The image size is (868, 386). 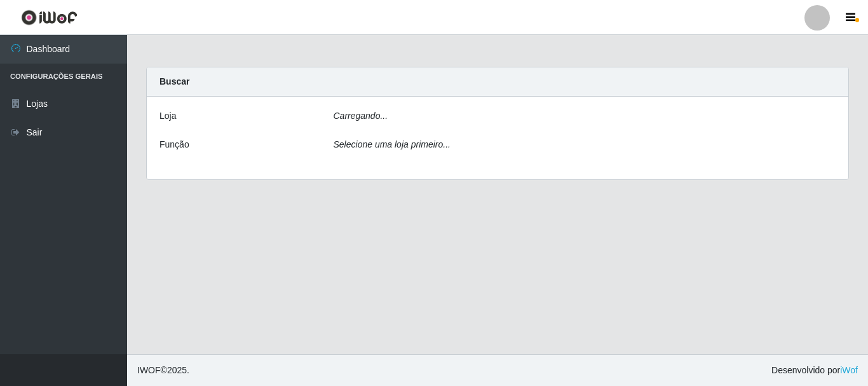 I want to click on span: © 2025 ., so click(x=163, y=370).